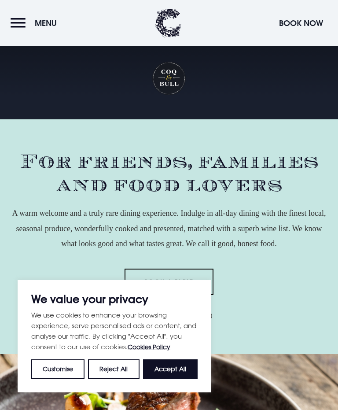  Describe the element at coordinates (169, 173) in the screenshot. I see `h2: For friends, families and food lovers` at that location.